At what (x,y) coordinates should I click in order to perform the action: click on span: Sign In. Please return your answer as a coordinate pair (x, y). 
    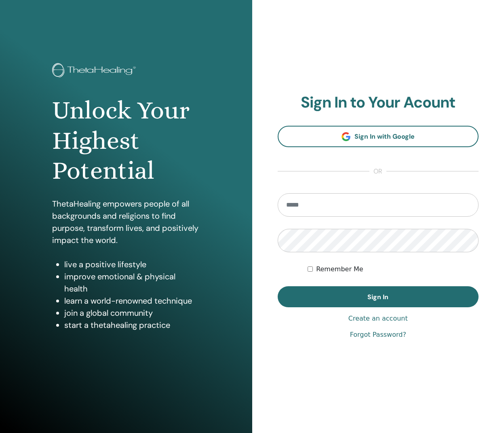
    Looking at the image, I should click on (378, 297).